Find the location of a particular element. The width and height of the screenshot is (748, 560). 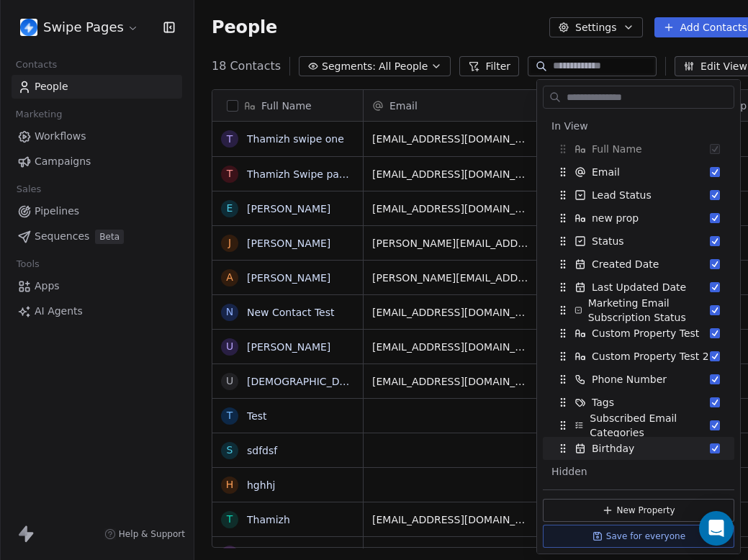

a: SequencesBeta is located at coordinates (96, 236).